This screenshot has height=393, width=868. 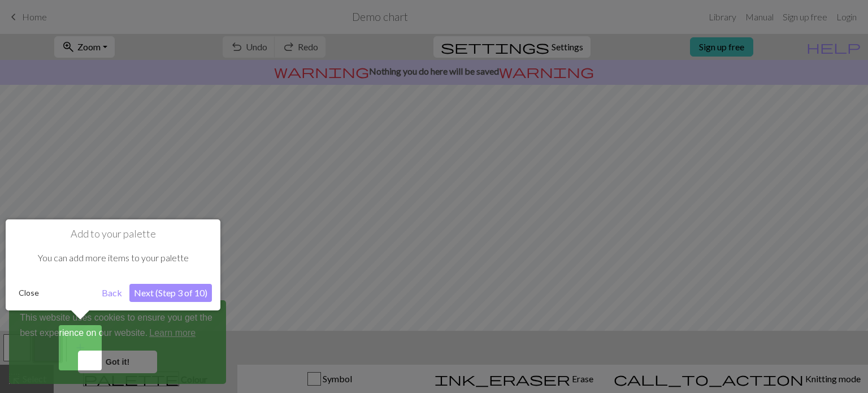 What do you see at coordinates (113, 265) in the screenshot?
I see `div: Add to your palette` at bounding box center [113, 265].